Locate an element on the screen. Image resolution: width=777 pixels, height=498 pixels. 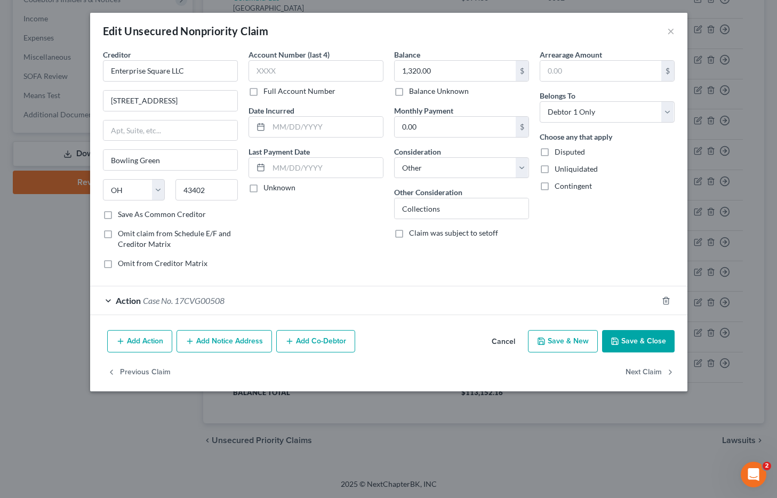
button: Previous Claim is located at coordinates (139, 372).